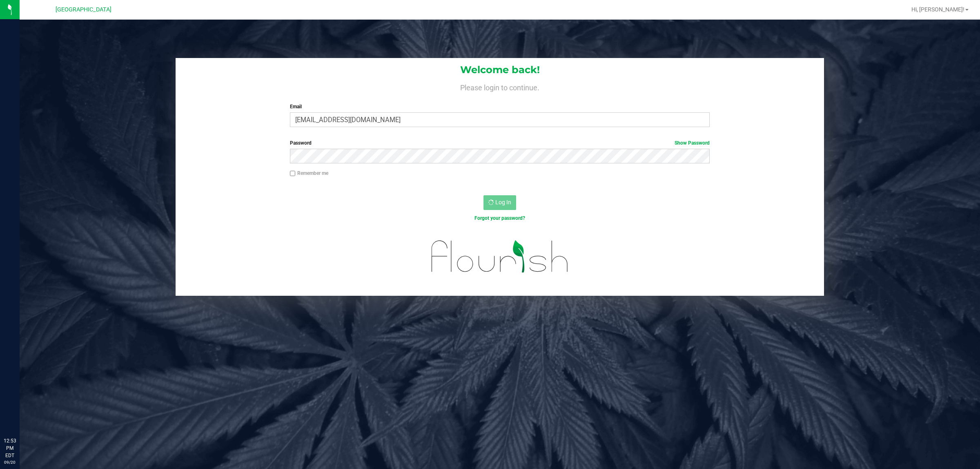 Image resolution: width=980 pixels, height=469 pixels. Describe the element at coordinates (692, 143) in the screenshot. I see `a: Show Password` at that location.